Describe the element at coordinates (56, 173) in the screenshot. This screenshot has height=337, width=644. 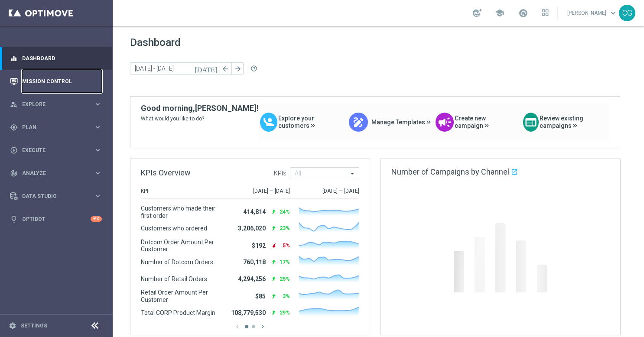
I see `div: track_changes Analyze keyboard_arrow_right` at that location.